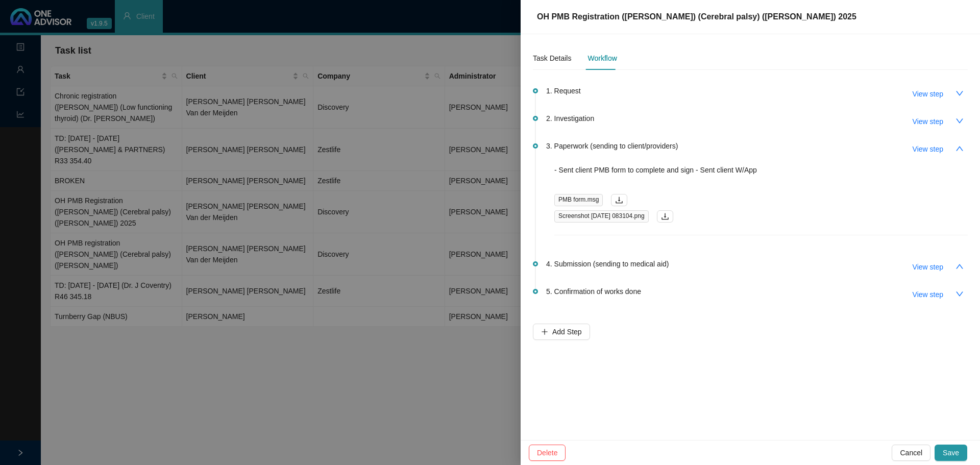  What do you see at coordinates (568, 331) in the screenshot?
I see `span: Add Step` at bounding box center [568, 331].